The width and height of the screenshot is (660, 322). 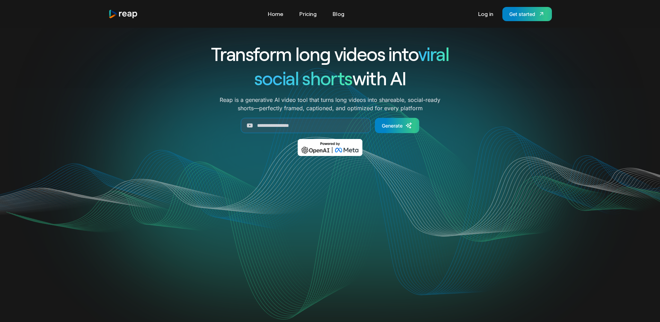 I want to click on img: Powered by OpenAI & Meta, so click(x=330, y=147).